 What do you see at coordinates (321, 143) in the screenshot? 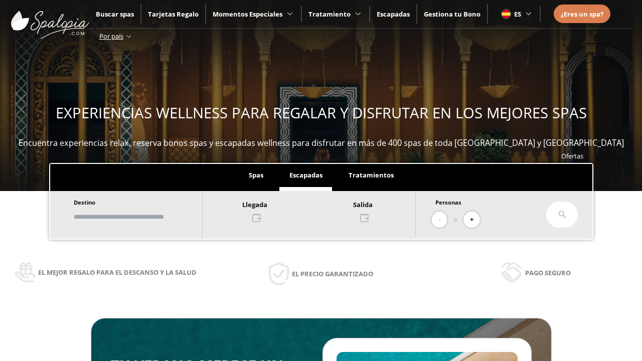
I see `span: Encuentra experiencias relax, reserva bonos spas y escapadas wellness para disfrutar en más de 40...` at bounding box center [321, 143].